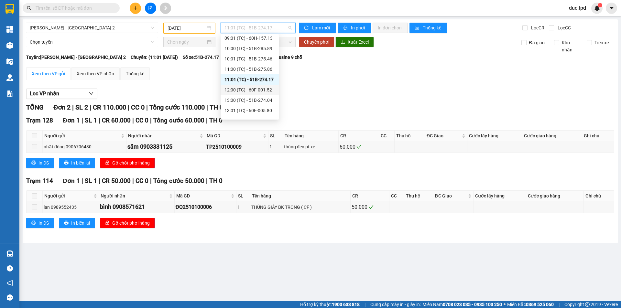  What do you see at coordinates (39, 181) in the screenshot?
I see `span: Trạm 114` at bounding box center [39, 181].